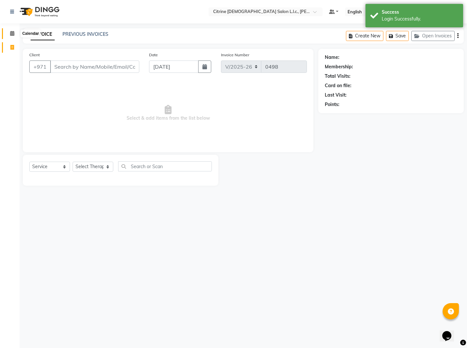  Describe the element at coordinates (364, 36) in the screenshot. I see `button: Create New` at that location.